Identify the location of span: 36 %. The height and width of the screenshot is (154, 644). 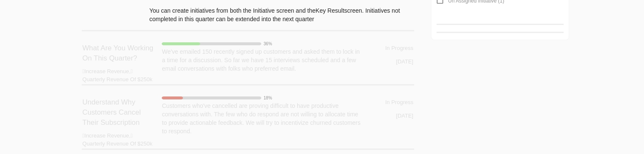
(268, 44).